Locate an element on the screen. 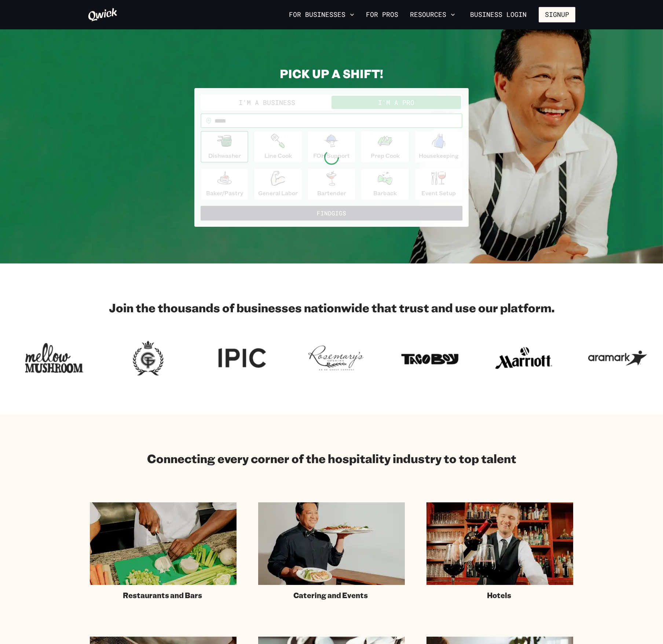 The width and height of the screenshot is (663, 644). img: Logo for IPIC is located at coordinates (242, 358).